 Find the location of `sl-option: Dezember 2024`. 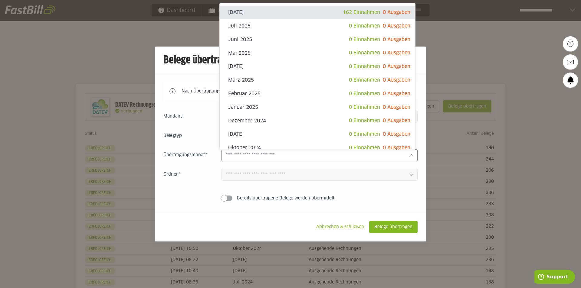

sl-option: Dezember 2024 is located at coordinates (317, 121).